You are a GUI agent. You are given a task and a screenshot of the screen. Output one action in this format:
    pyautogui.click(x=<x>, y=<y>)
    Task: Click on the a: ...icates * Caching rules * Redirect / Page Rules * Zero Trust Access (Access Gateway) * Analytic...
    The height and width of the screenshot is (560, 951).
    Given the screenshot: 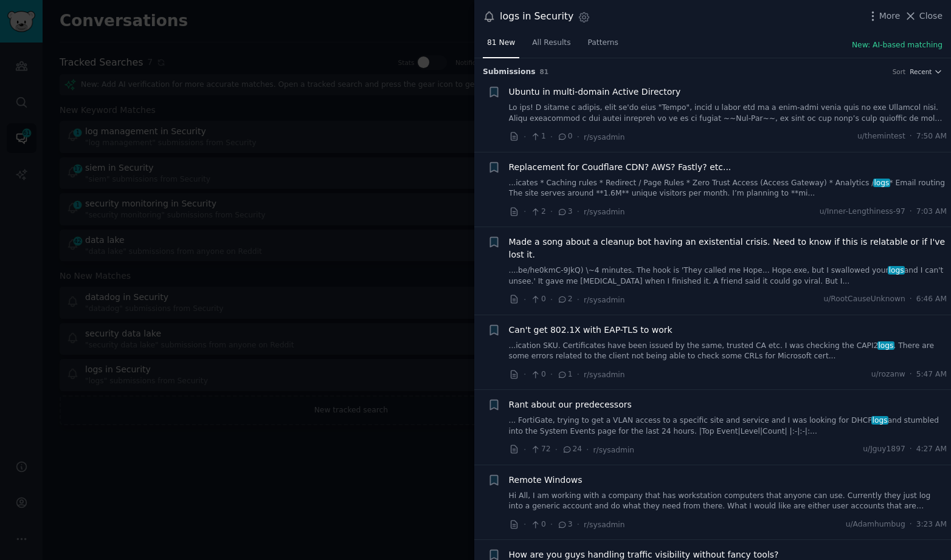 What is the action you would take?
    pyautogui.click(x=728, y=188)
    